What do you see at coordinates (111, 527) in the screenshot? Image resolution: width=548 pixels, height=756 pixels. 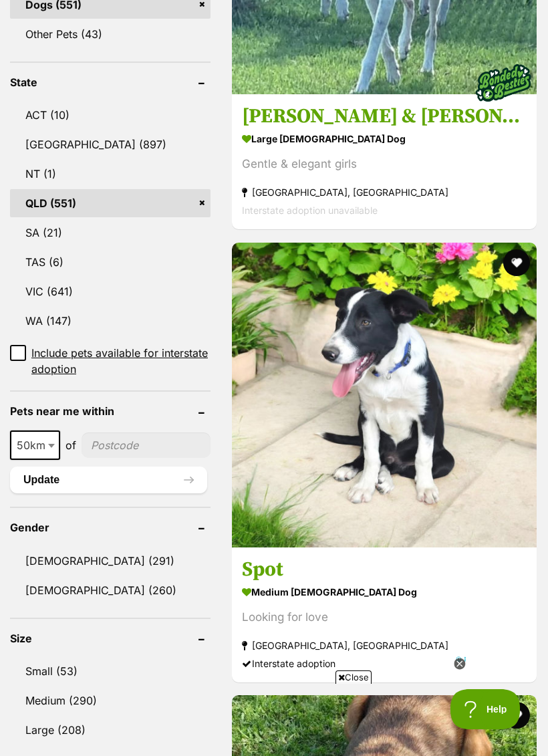 I see `header: Gender` at bounding box center [111, 527].